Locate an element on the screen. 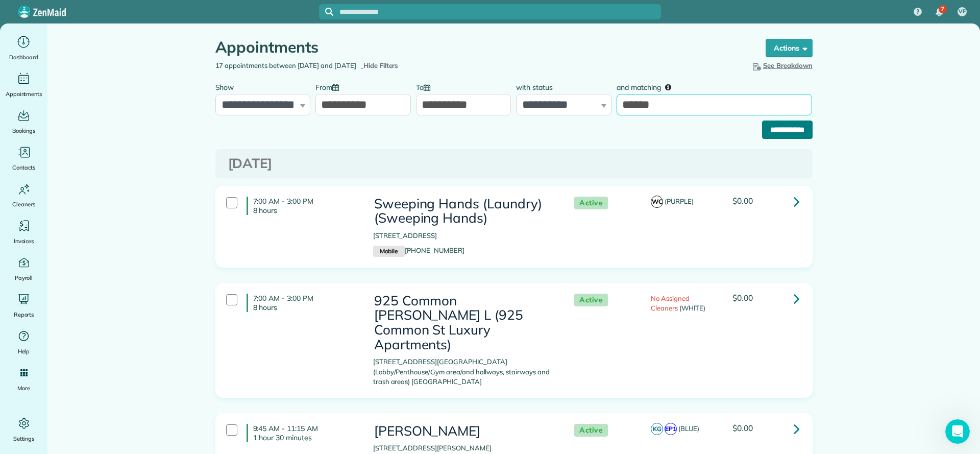  h1: Appointments is located at coordinates (481, 47).